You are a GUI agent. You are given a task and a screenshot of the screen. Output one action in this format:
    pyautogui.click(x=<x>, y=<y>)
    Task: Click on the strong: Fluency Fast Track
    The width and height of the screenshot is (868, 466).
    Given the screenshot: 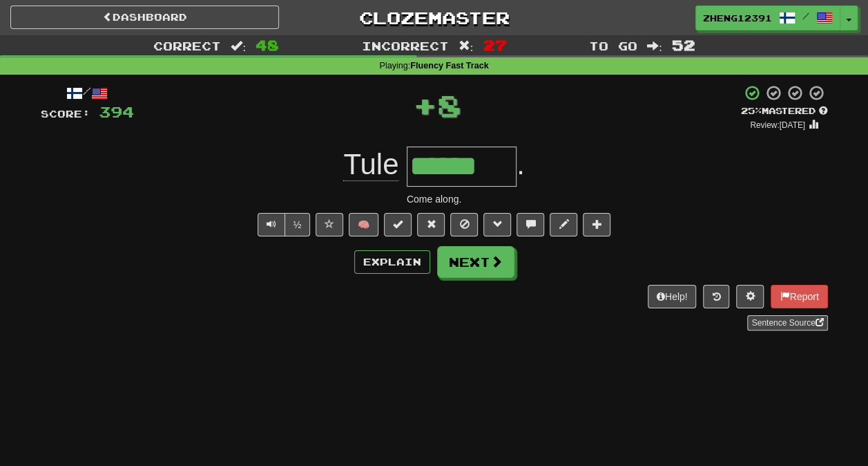 What is the action you would take?
    pyautogui.click(x=449, y=66)
    